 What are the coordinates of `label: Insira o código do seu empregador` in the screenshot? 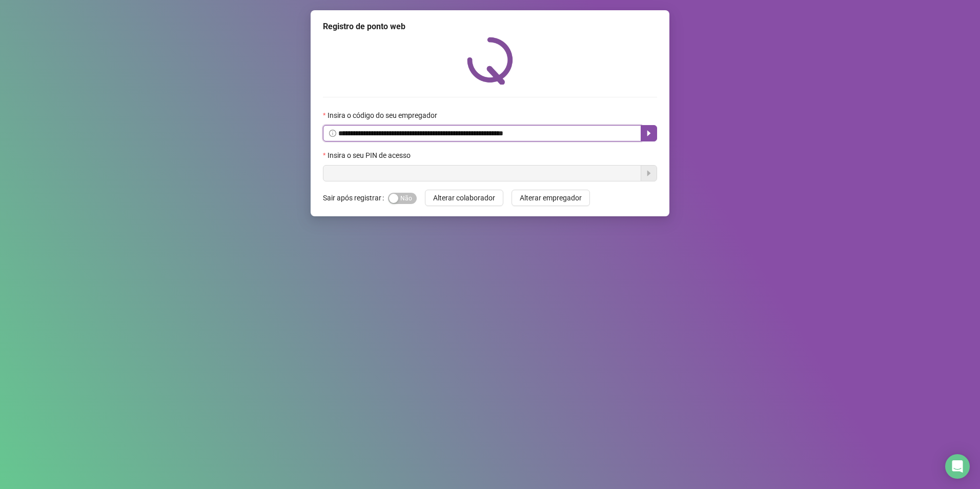 It's located at (383, 116).